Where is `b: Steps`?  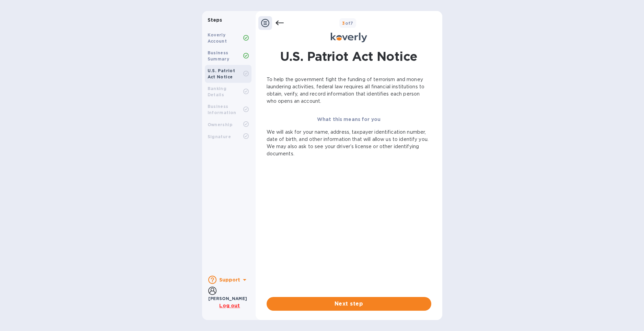 b: Steps is located at coordinates (215, 20).